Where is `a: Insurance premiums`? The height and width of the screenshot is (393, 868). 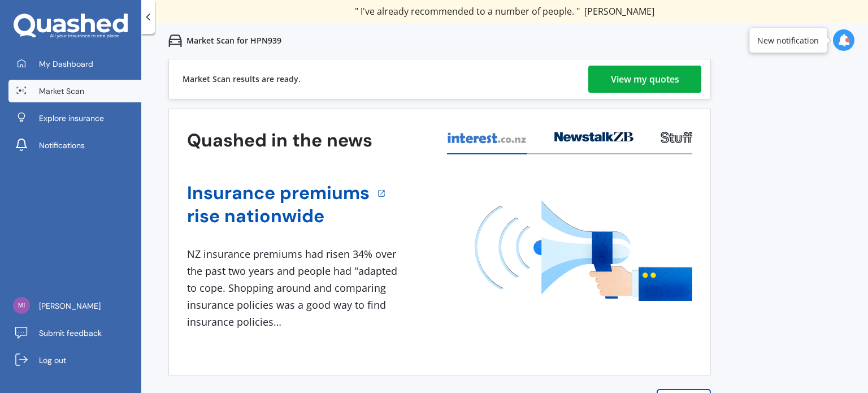 a: Insurance premiums is located at coordinates (278, 193).